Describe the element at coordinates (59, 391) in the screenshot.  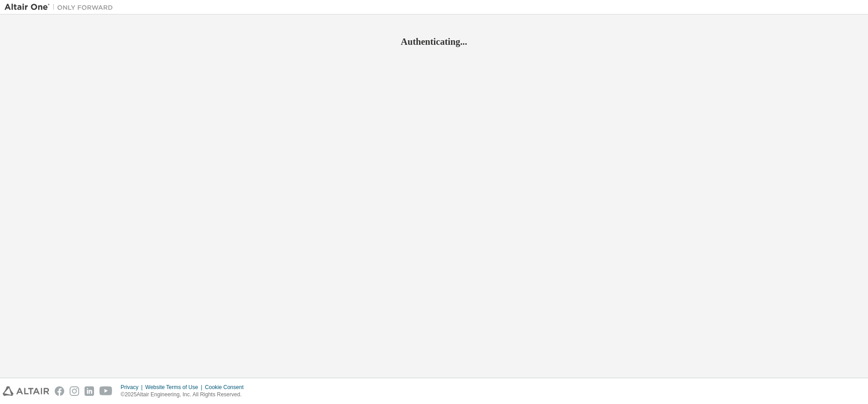
I see `img: facebook.svg` at that location.